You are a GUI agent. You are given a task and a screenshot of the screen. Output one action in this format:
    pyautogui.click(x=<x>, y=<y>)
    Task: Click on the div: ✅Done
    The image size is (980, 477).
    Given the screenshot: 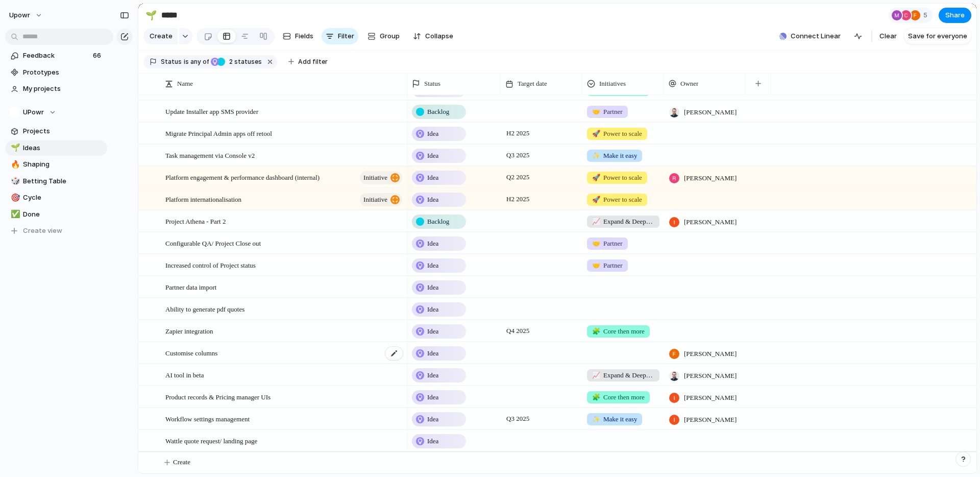 What is the action you would take?
    pyautogui.click(x=56, y=214)
    